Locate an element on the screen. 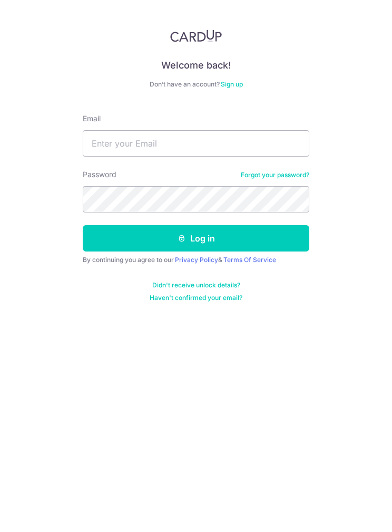 Image resolution: width=392 pixels, height=532 pixels. a: Terms Of Service is located at coordinates (250, 259).